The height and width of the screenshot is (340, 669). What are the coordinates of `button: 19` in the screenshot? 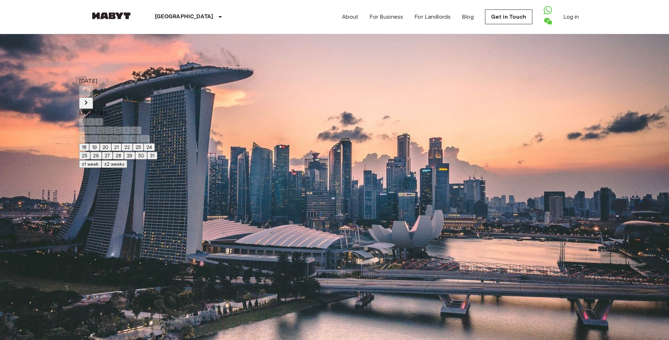 It's located at (94, 147).